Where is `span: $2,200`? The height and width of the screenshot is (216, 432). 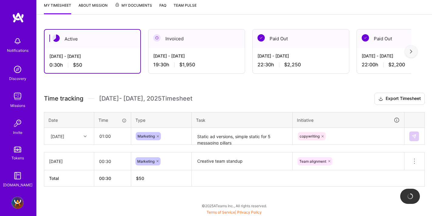
span: $2,200 is located at coordinates (397, 65).